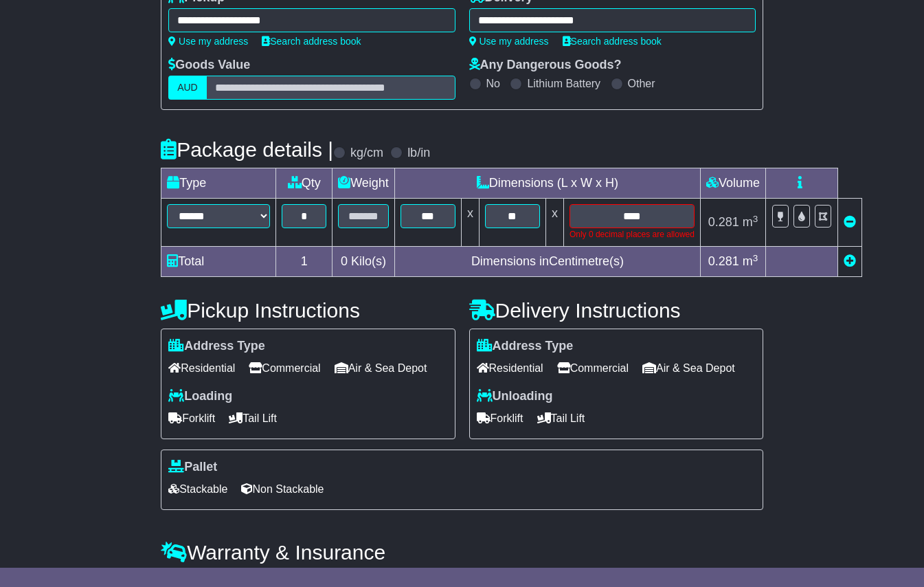 The image size is (924, 587). Describe the element at coordinates (209, 65) in the screenshot. I see `label: Goods Value` at that location.